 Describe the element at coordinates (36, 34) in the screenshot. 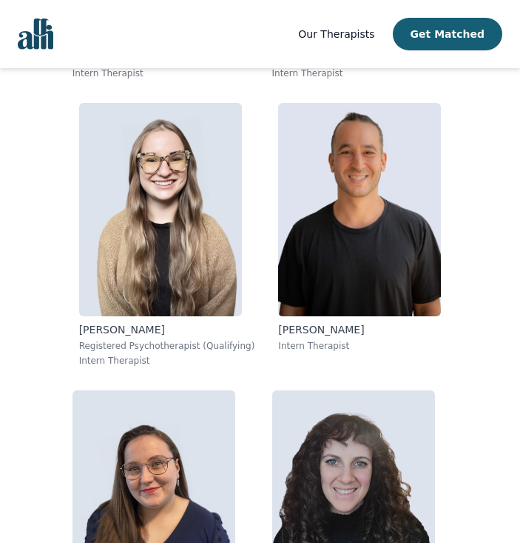

I see `img: alli logo` at that location.